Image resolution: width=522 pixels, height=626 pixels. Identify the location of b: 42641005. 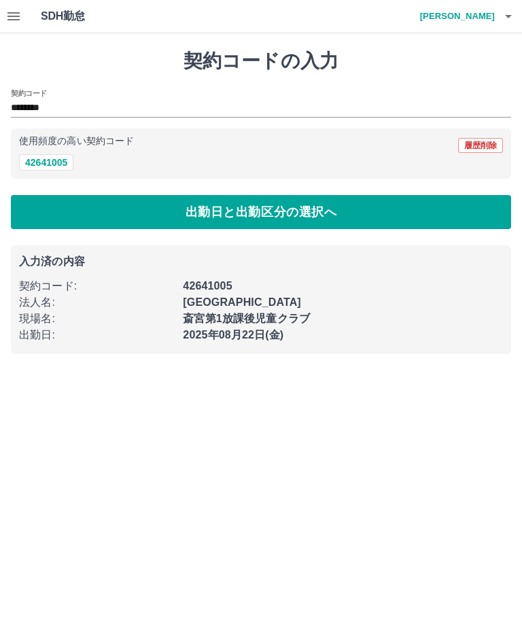
(207, 286).